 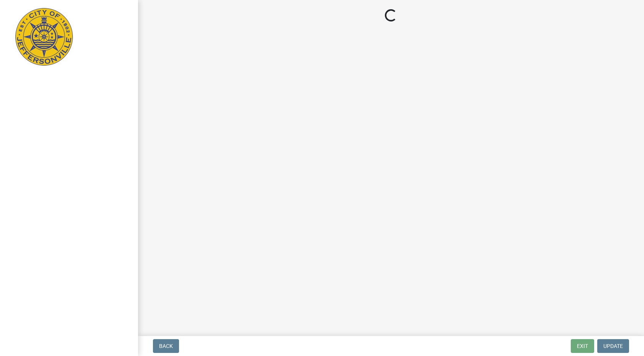 What do you see at coordinates (166, 346) in the screenshot?
I see `span: Back` at bounding box center [166, 346].